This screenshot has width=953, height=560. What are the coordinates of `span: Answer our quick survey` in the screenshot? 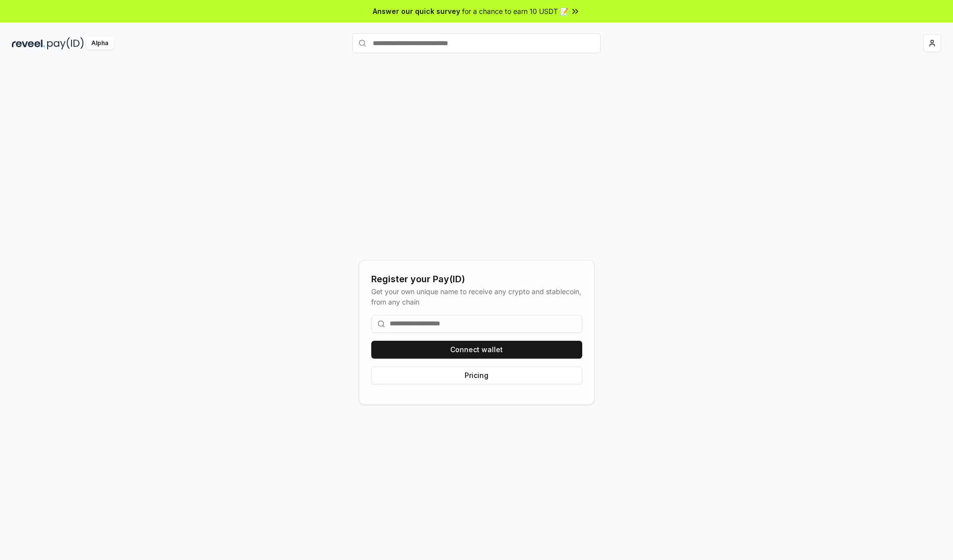 It's located at (417, 11).